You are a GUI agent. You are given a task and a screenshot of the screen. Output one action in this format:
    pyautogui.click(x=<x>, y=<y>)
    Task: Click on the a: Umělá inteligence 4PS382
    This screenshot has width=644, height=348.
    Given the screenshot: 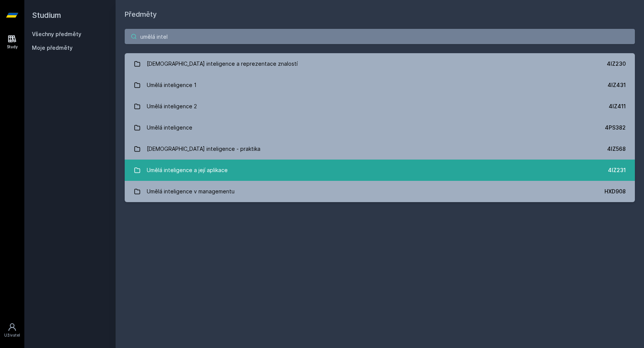 What is the action you would take?
    pyautogui.click(x=380, y=127)
    